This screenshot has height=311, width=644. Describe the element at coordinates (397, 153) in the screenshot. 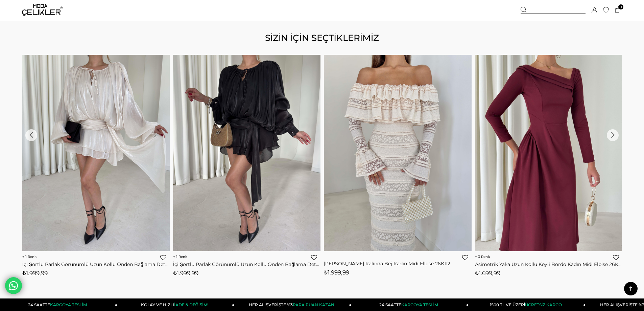

I see `img: Kalinda elbise 26K112` at that location.